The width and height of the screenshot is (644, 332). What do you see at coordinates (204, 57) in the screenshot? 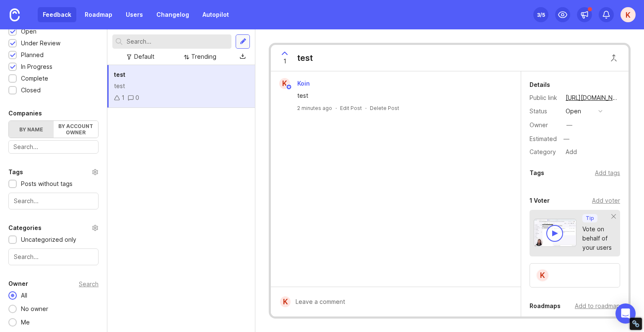
I see `div: Trending` at bounding box center [204, 57].